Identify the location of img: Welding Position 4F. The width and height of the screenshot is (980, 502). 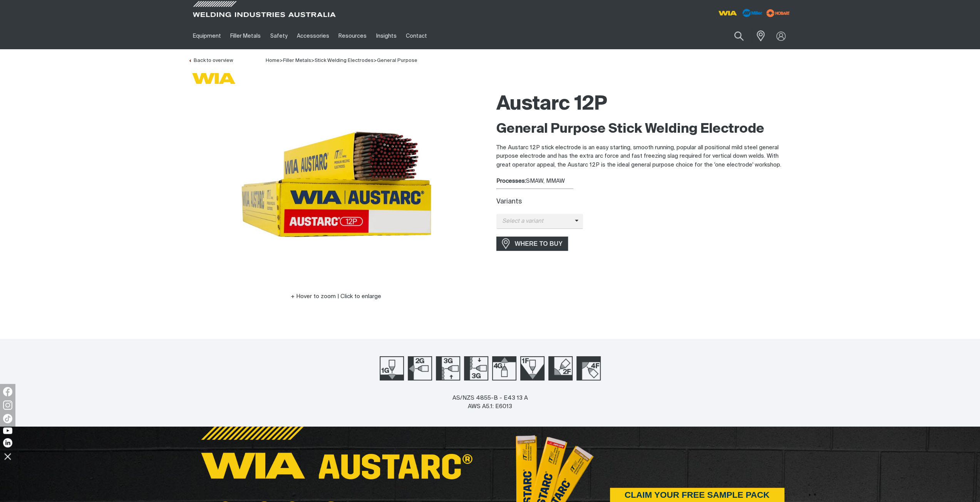
(588, 368).